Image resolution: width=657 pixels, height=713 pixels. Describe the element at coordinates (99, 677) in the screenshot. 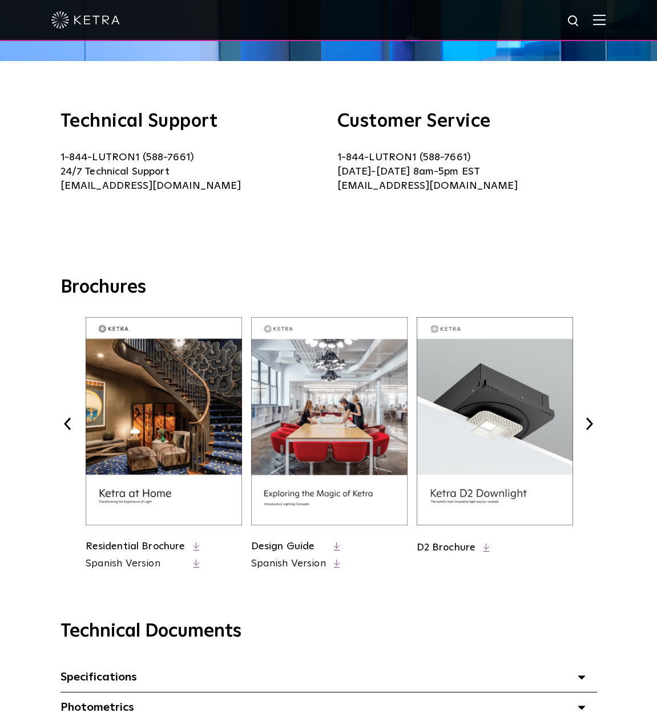

I see `span: Specifications` at that location.